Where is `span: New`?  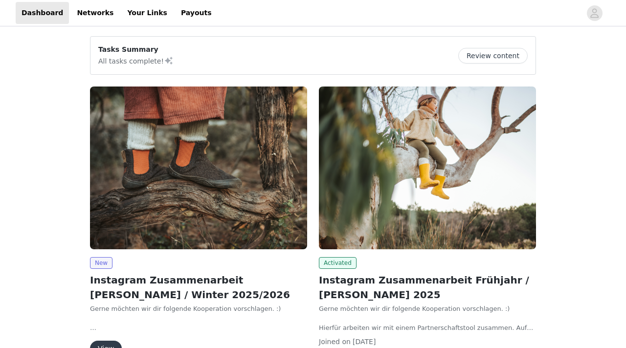 span: New is located at coordinates (101, 263).